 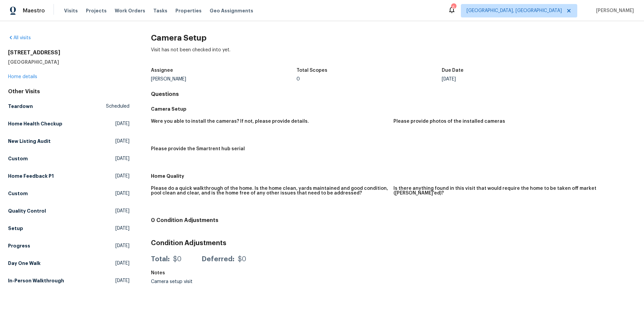 I want to click on h5: Please provide photos of the installed cameras, so click(x=449, y=121).